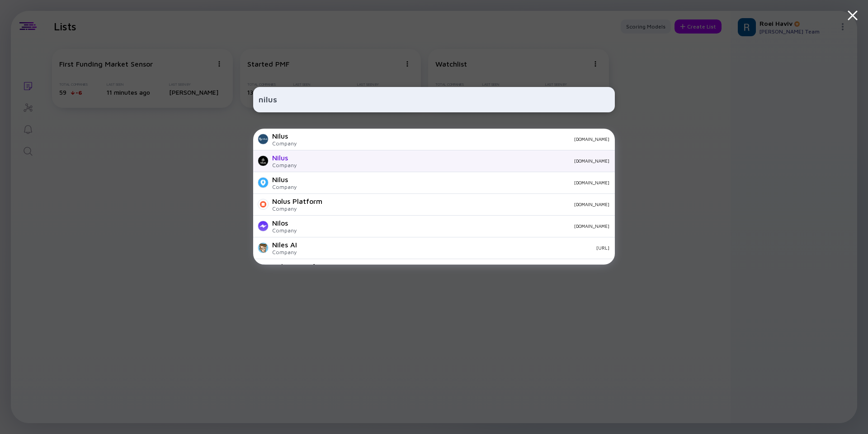  What do you see at coordinates (297, 201) in the screenshot?
I see `div: Nolus Platform` at bounding box center [297, 201].